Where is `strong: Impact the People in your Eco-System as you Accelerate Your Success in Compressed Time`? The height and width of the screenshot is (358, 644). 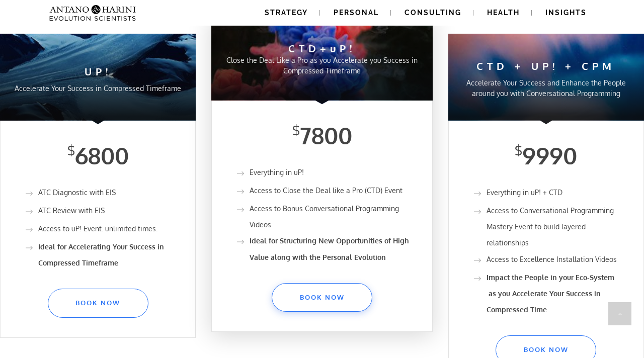 strong: Impact the People in your Eco-System as you Accelerate Your Success in Compressed Time is located at coordinates (551, 293).